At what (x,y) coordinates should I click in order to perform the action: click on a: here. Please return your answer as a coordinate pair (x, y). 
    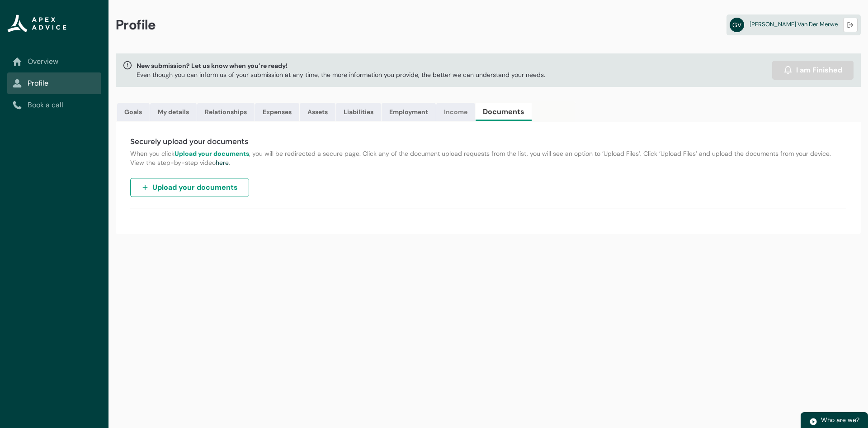
    Looking at the image, I should click on (222, 162).